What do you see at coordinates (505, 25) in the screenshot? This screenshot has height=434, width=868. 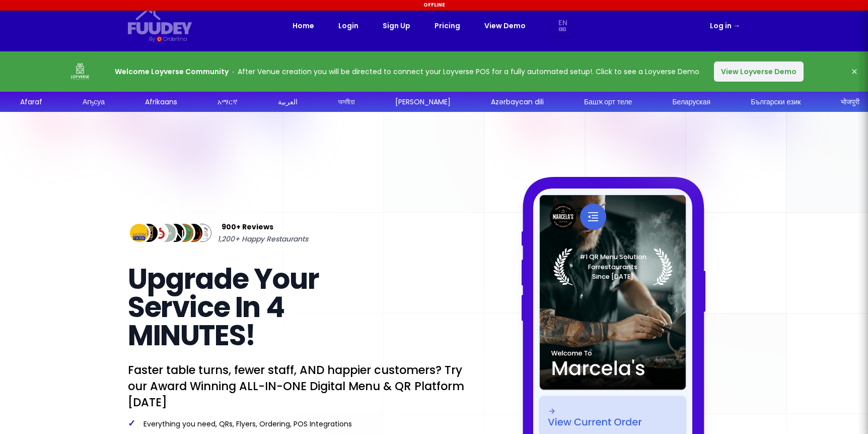 I see `a: View Demo` at bounding box center [505, 25].